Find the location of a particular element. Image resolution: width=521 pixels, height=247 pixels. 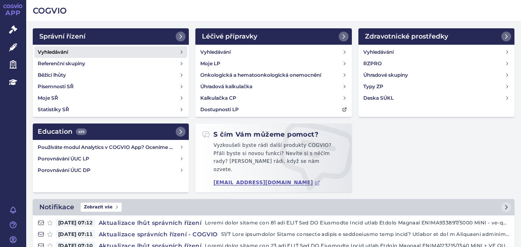

a: Úhradová kalkulačka is located at coordinates (273, 86).